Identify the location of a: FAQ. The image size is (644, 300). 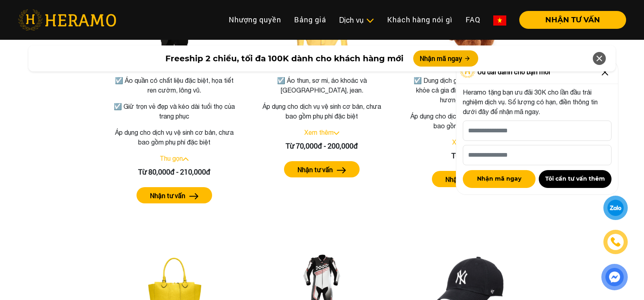
(473, 19).